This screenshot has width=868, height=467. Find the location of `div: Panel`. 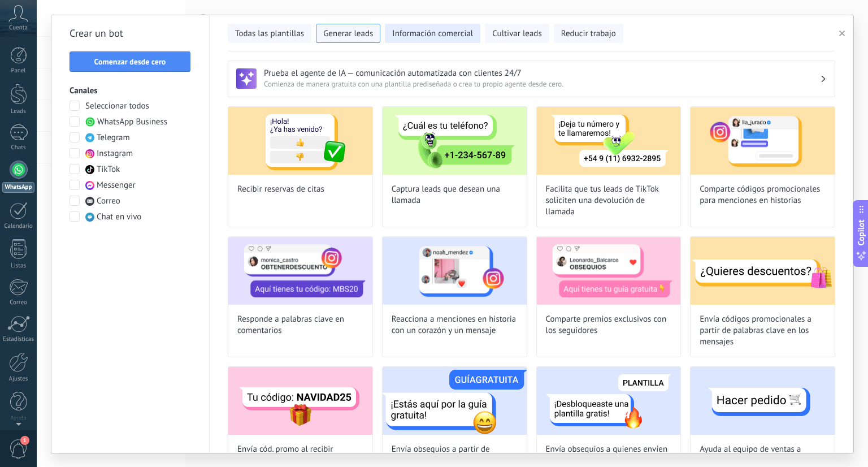

div: Panel is located at coordinates (19, 70).